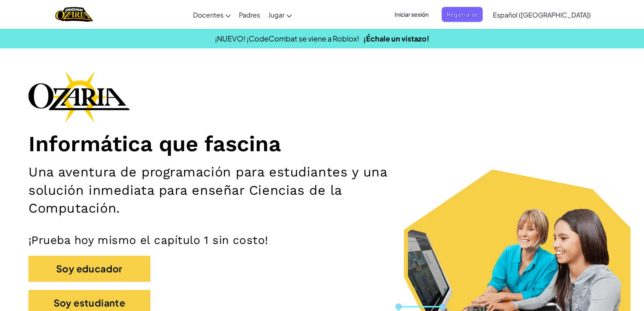 The height and width of the screenshot is (311, 644). What do you see at coordinates (412, 14) in the screenshot?
I see `button: Iniciar sesión` at bounding box center [412, 14].